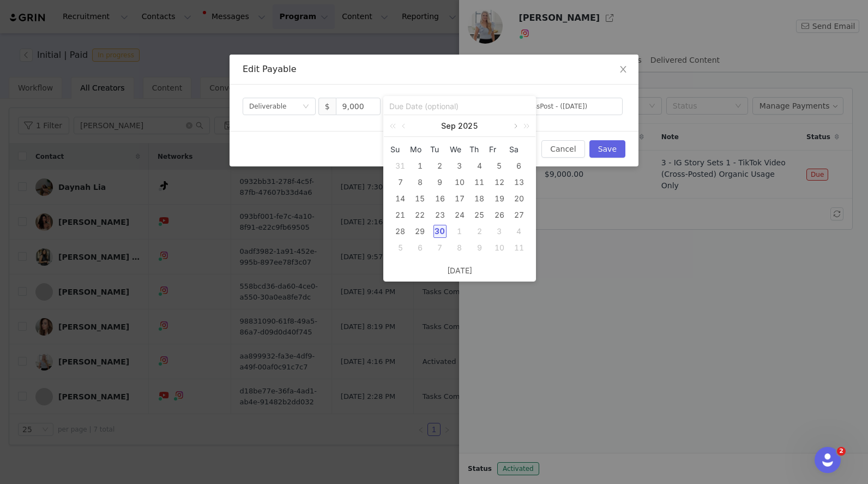 The width and height of the screenshot is (868, 484). Describe the element at coordinates (479, 199) in the screenshot. I see `div: 18` at that location.